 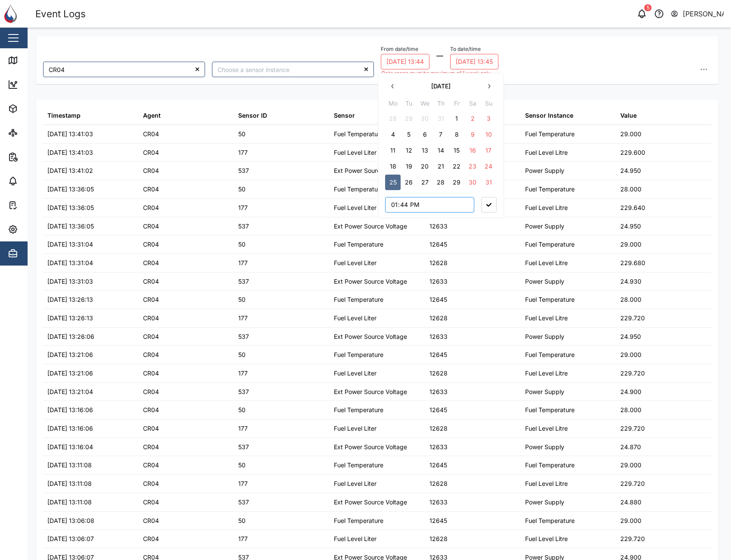 What do you see at coordinates (440, 135) in the screenshot?
I see `button: 7 August 2025` at bounding box center [440, 135].